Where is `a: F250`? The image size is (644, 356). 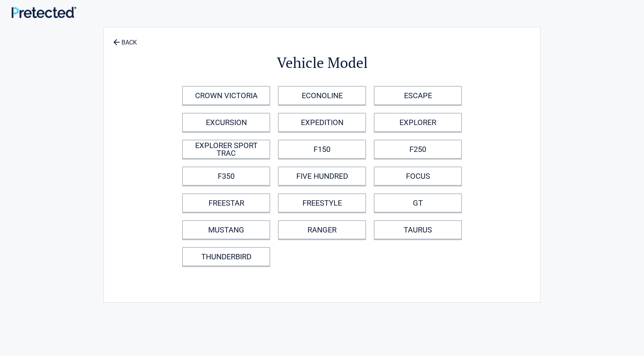
a: F250 is located at coordinates (418, 149).